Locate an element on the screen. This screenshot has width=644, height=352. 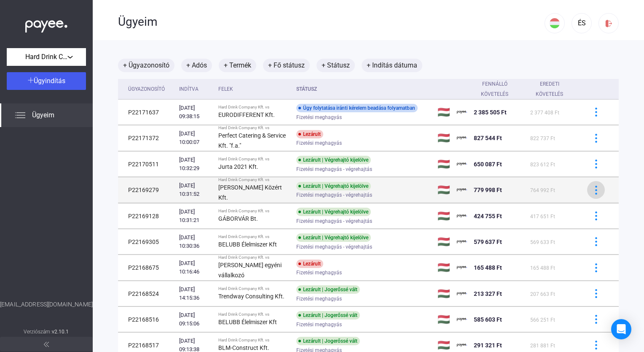
span: 823 612 Ft is located at coordinates (542, 164).